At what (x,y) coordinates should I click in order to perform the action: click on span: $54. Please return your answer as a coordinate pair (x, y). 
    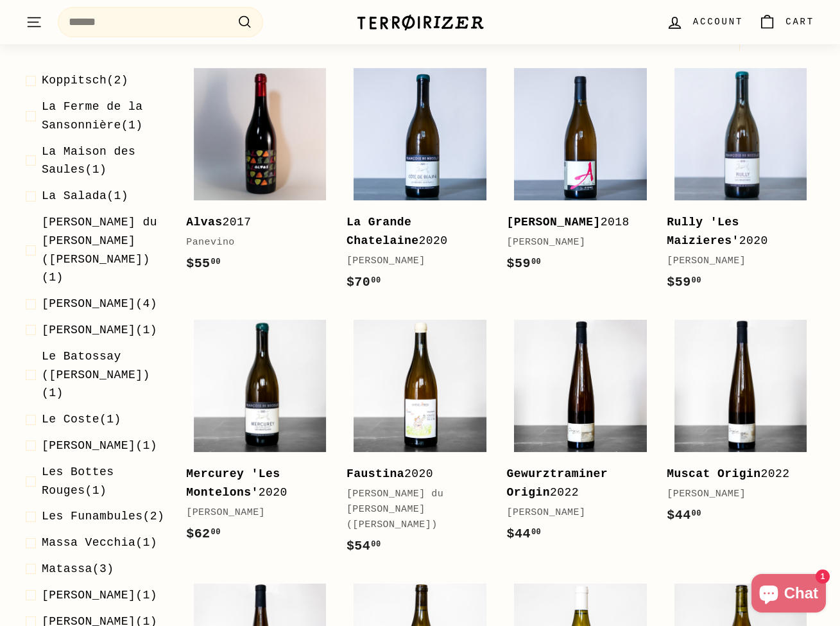
    Looking at the image, I should click on (363, 546).